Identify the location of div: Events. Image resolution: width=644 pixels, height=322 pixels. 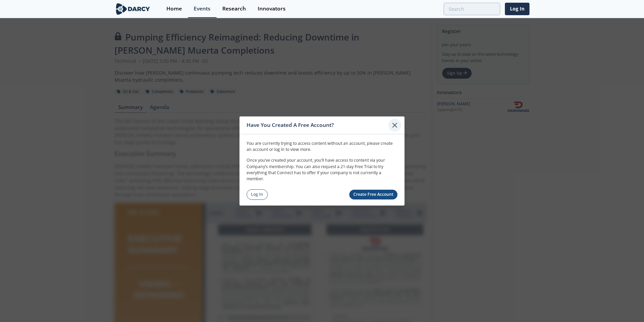
(202, 8).